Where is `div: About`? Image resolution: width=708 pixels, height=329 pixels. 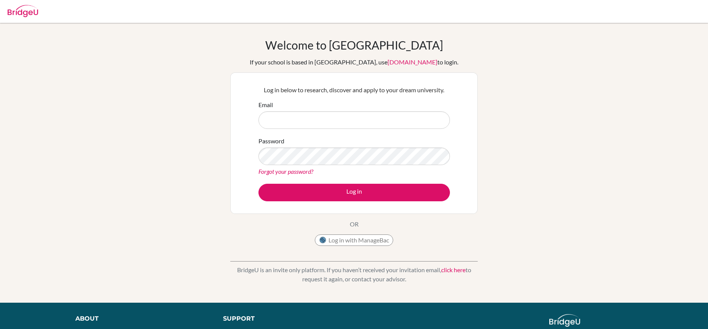
div: About is located at coordinates (141, 318).